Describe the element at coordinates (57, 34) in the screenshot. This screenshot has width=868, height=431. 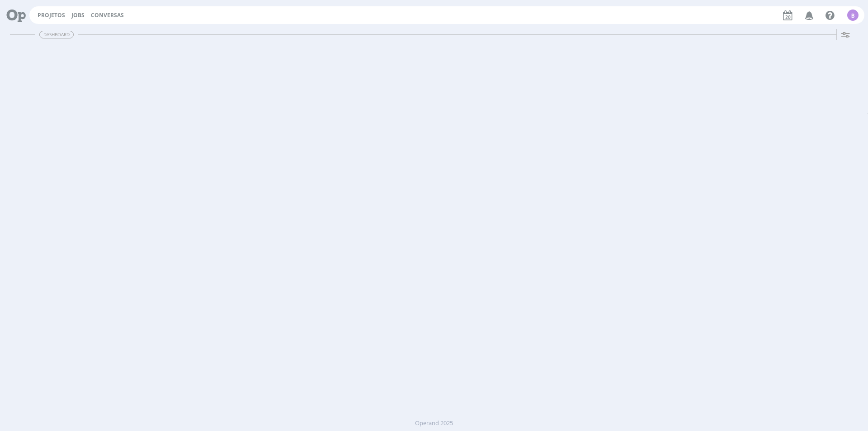
I see `span: Dashboard` at that location.